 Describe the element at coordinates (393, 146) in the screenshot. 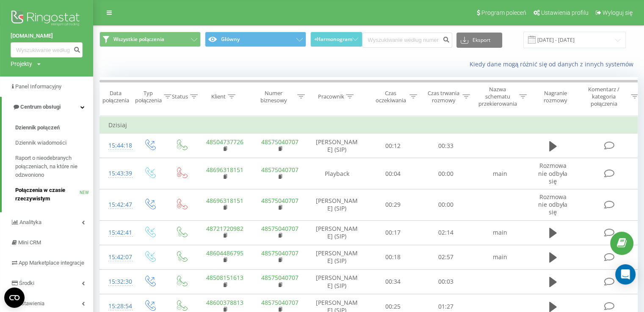

I see `td: 00:12` at that location.